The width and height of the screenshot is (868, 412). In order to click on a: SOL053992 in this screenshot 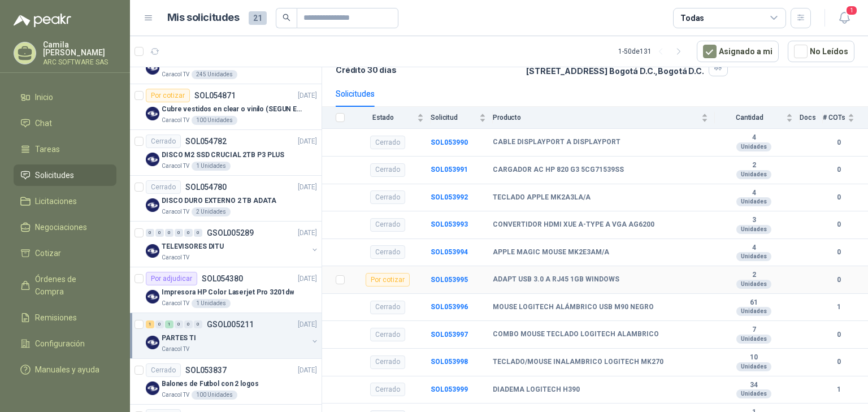, I will do `click(449, 197)`.